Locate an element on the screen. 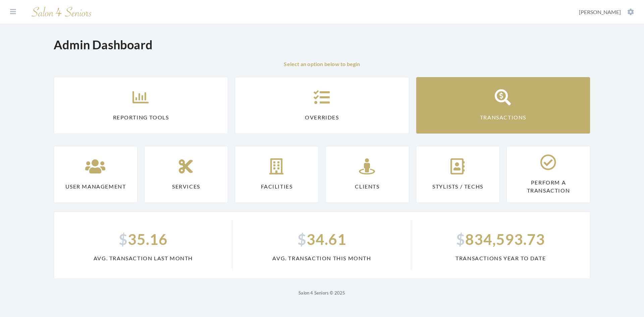 Image resolution: width=644 pixels, height=317 pixels. a: Facilities is located at coordinates (277, 174).